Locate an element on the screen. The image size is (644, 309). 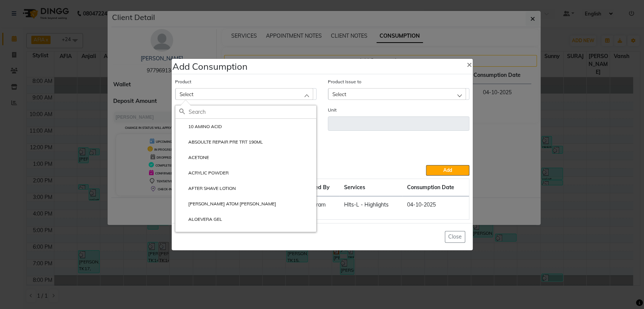
label: ABSOULTE REPAIR PRE TRT 190ML is located at coordinates (221, 142).